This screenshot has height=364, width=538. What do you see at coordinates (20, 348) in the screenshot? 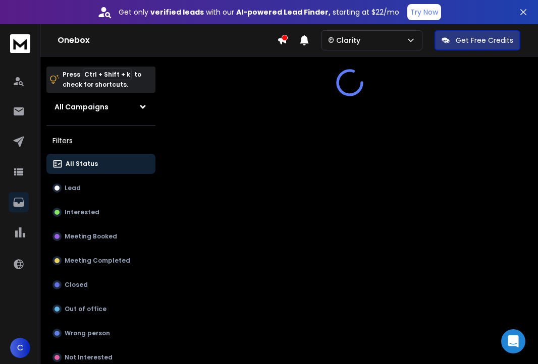
I see `button: C` at bounding box center [20, 348].